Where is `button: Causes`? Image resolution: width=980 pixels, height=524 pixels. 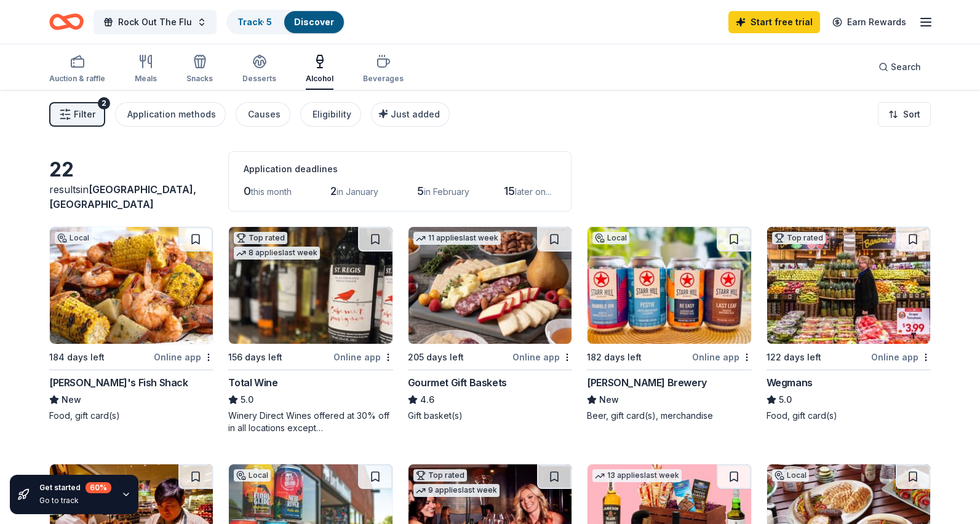 button: Causes is located at coordinates (263, 114).